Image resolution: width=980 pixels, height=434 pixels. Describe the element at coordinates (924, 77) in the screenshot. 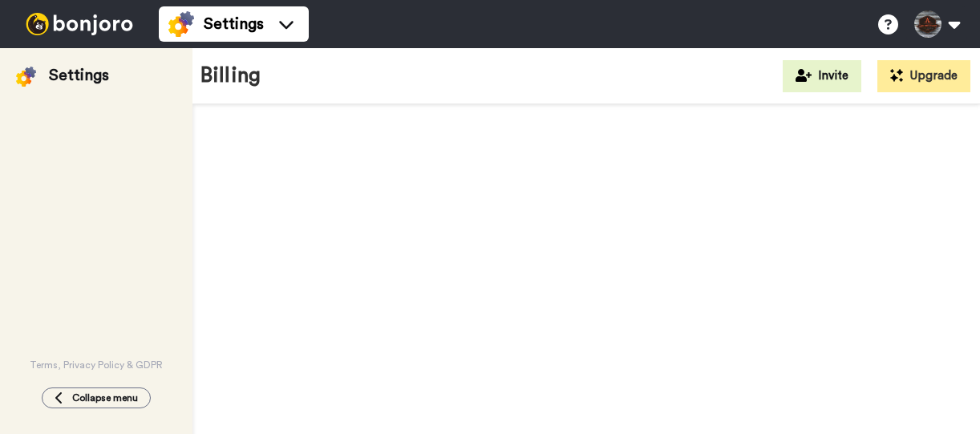

I see `button: Upgrade` at that location.